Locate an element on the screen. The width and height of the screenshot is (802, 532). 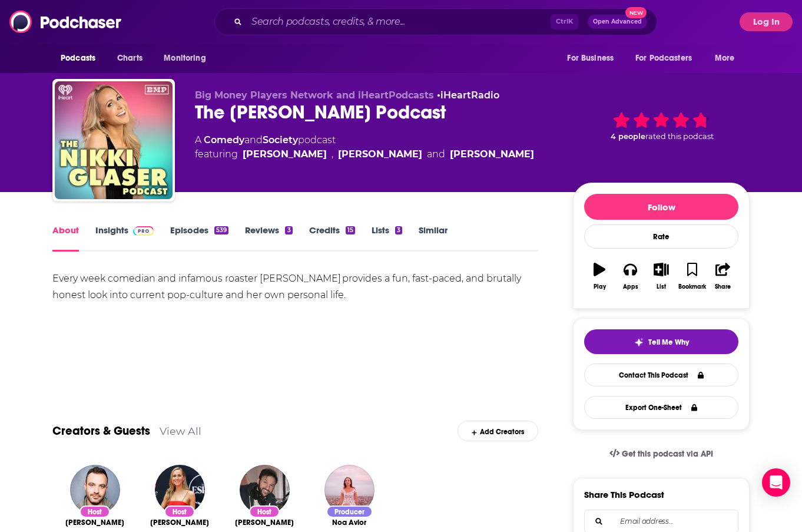
img: The Nikki Glaser Podcast is located at coordinates (114, 140).